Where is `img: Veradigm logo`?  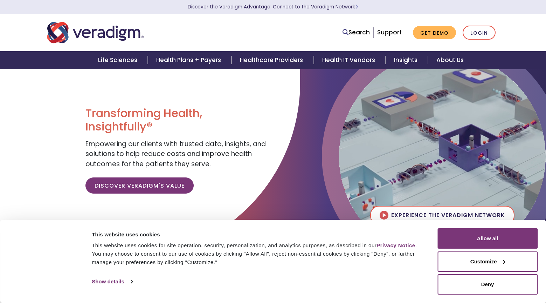
img: Veradigm logo is located at coordinates (95, 33).